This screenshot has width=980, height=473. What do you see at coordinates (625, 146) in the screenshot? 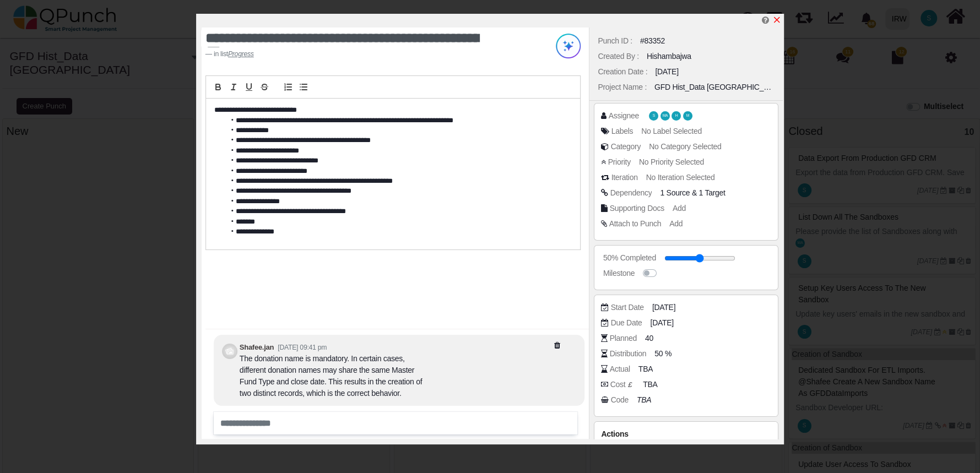
I see `div: Category` at bounding box center [625, 146].